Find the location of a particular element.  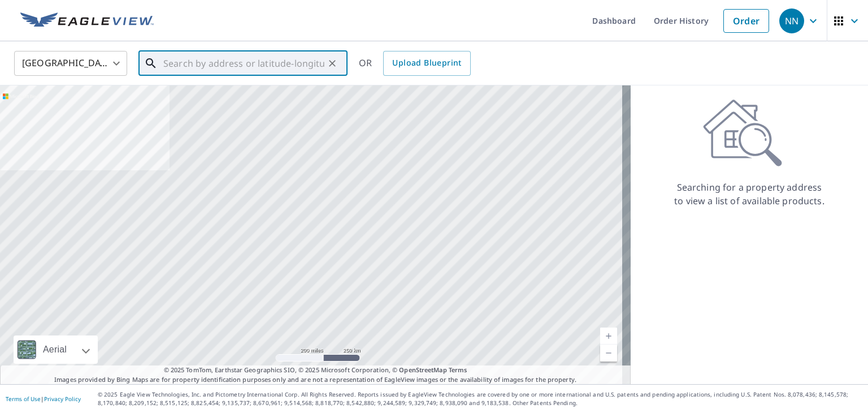

a: Terms of Use is located at coordinates (23, 399).